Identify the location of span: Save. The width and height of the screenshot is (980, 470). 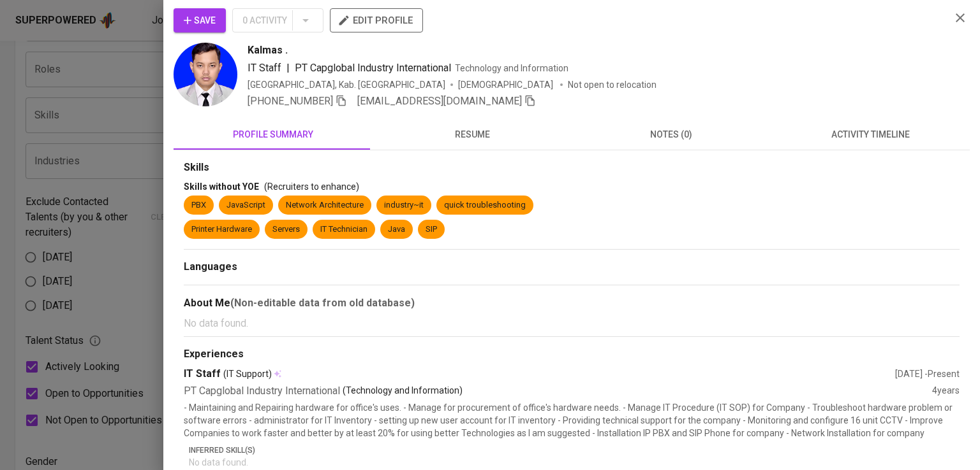
(200, 20).